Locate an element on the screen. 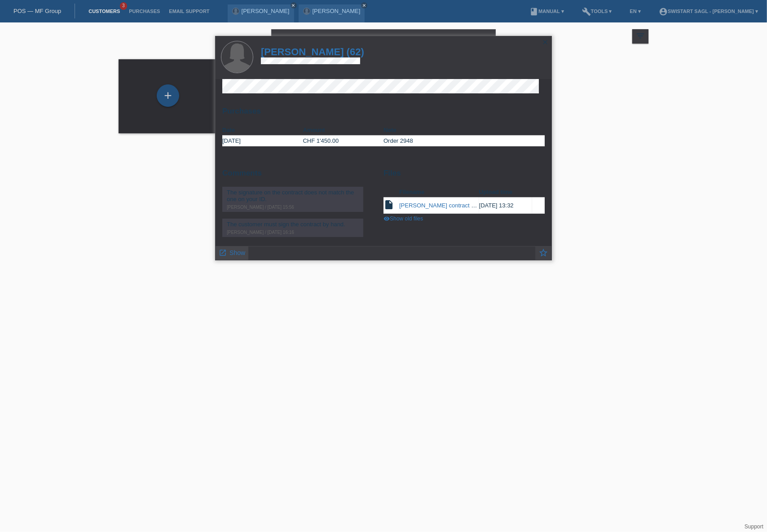  input: Search... is located at coordinates (383, 40).